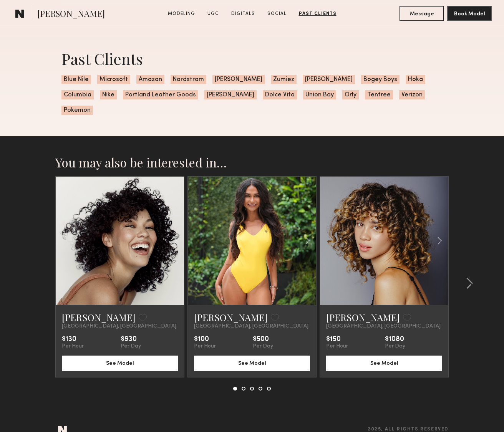  Describe the element at coordinates (337, 339) in the screenshot. I see `div: $150` at that location.